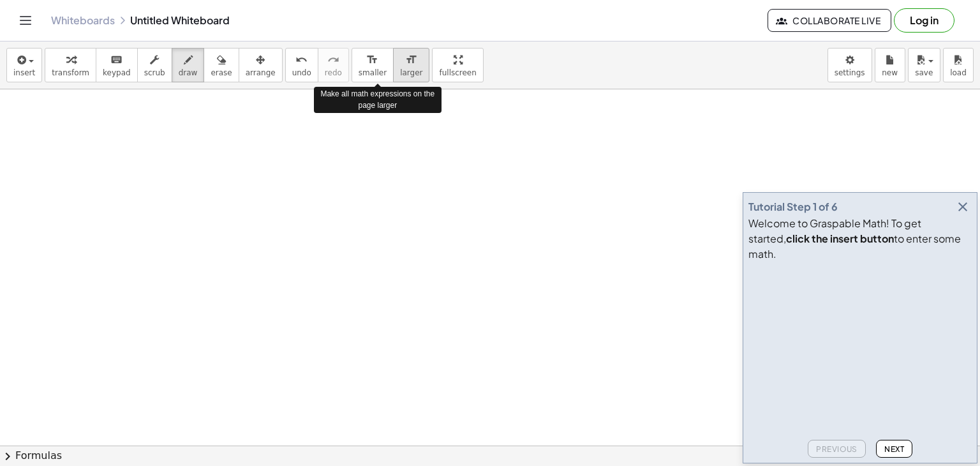  Describe the element at coordinates (70, 65) in the screenshot. I see `button: transform` at that location.